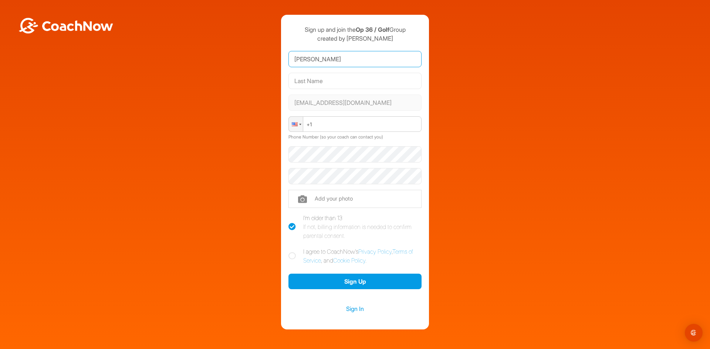 Image resolution: width=710 pixels, height=349 pixels. Describe the element at coordinates (355, 124) in the screenshot. I see `input: Phone Number` at that location.